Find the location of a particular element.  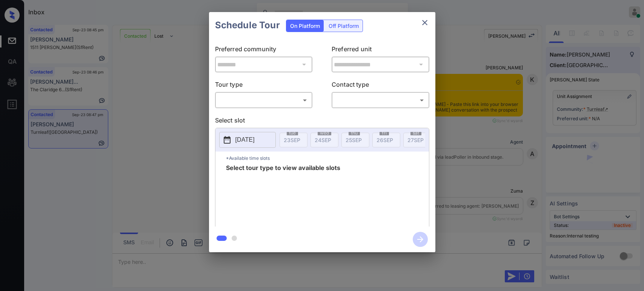

p: Tour type is located at coordinates (264, 86).